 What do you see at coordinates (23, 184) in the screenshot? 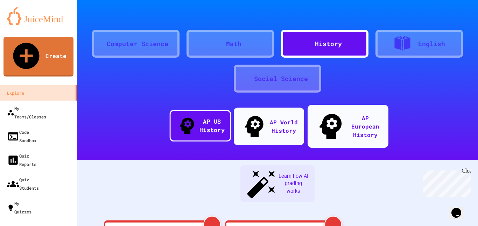
I see `div: Quiz Students` at bounding box center [23, 184].